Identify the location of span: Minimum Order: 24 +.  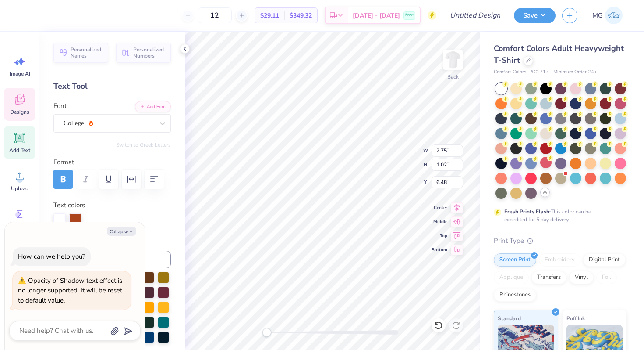
(575, 72).